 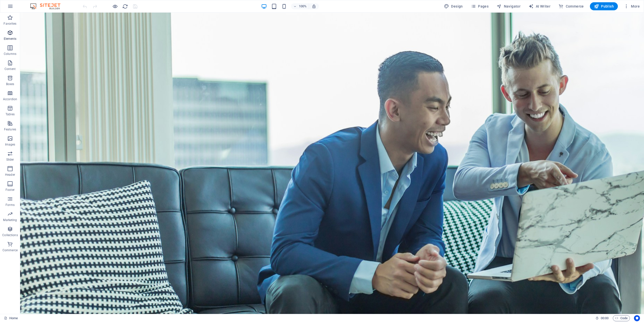 What do you see at coordinates (10, 250) in the screenshot?
I see `p: Commerce` at bounding box center [10, 250].